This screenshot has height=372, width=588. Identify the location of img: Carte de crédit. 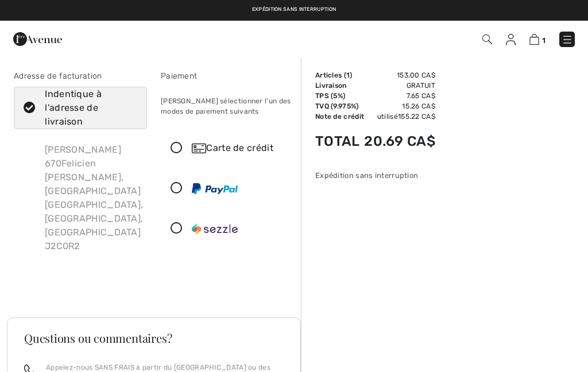
(199, 148).